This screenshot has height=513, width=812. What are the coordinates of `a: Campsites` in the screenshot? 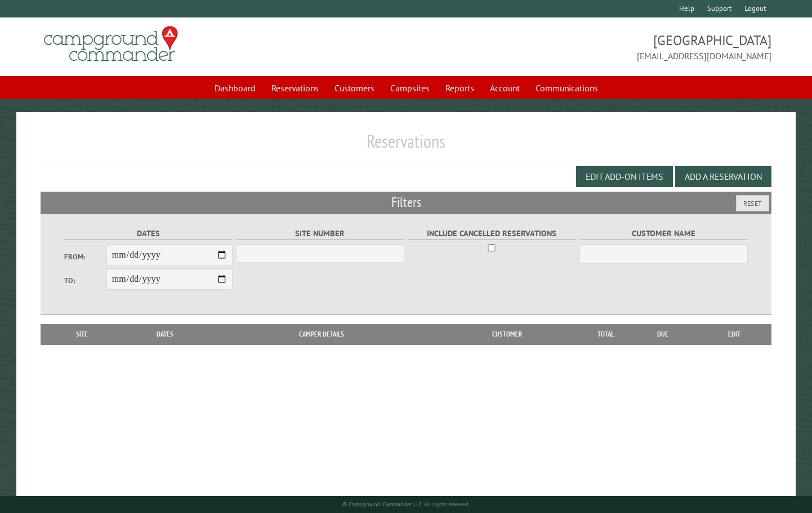 It's located at (410, 88).